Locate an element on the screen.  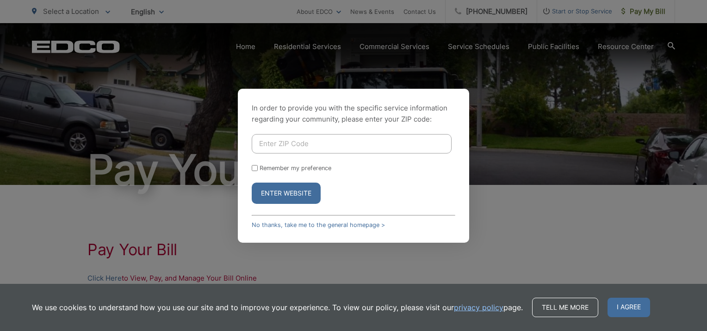
a: privacy policy is located at coordinates (478, 307).